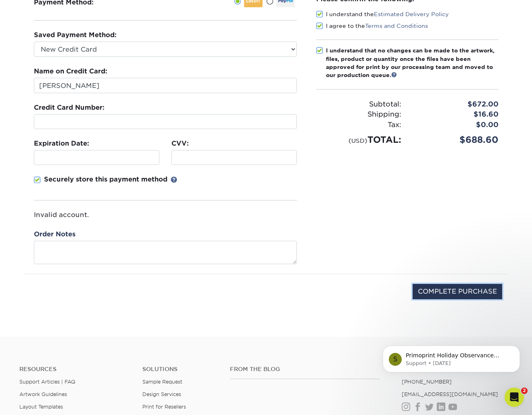 This screenshot has height=415, width=532. I want to click on img: Profile image for Erica, so click(125, 21).